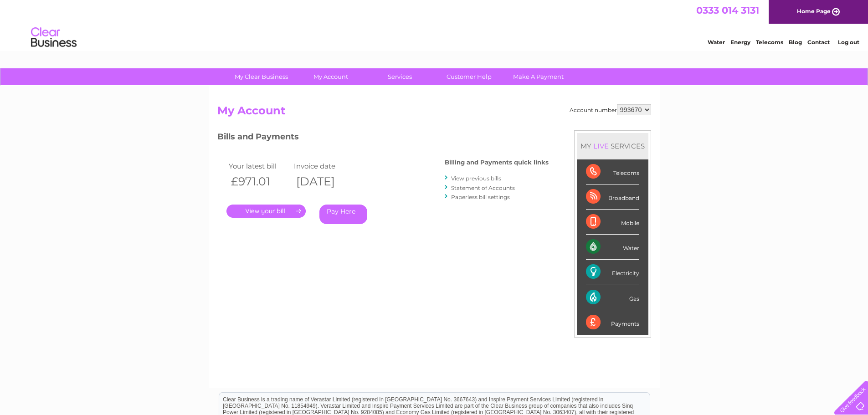  What do you see at coordinates (613, 247) in the screenshot?
I see `div: Water` at bounding box center [613, 247].